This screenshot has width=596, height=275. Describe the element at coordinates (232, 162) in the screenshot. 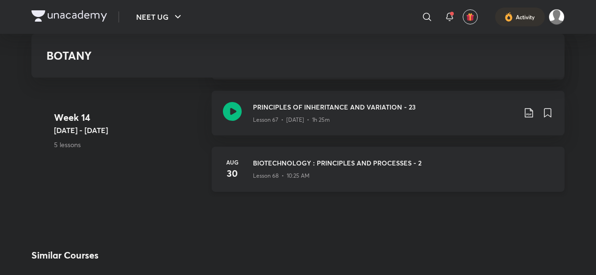

I see `h6: Aug` at that location.